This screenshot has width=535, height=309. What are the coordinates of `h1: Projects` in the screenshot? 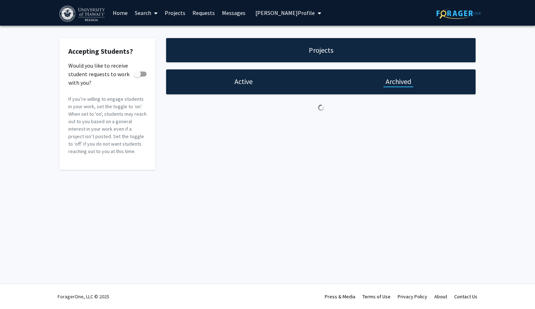 It's located at (321, 50).